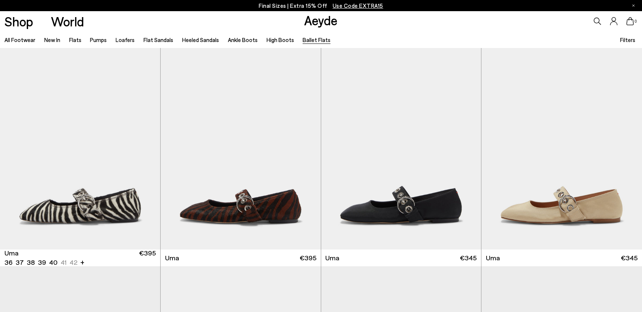 This screenshot has height=312, width=642. What do you see at coordinates (53, 262) in the screenshot?
I see `li: 40` at bounding box center [53, 262].